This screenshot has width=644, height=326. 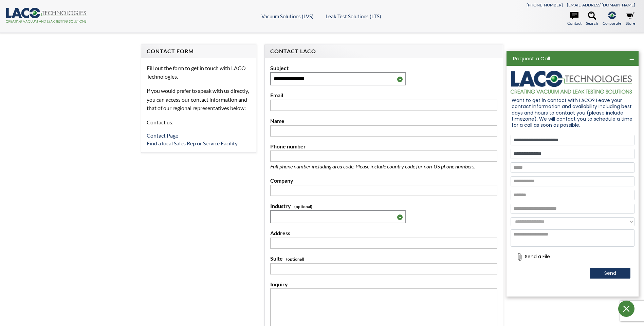 What do you see at coordinates (610, 273) in the screenshot?
I see `button: Send` at bounding box center [610, 273].